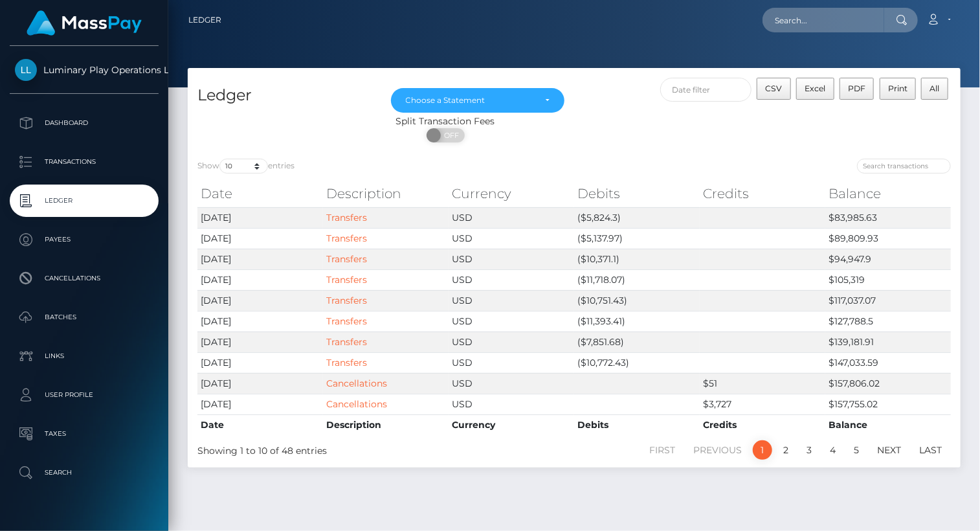 This screenshot has height=531, width=980. Describe the element at coordinates (84, 162) in the screenshot. I see `p: Transactions` at that location.